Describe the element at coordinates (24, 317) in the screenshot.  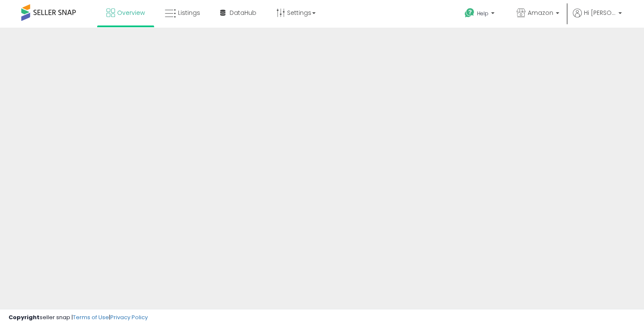
I see `strong: Copyright` at that location.